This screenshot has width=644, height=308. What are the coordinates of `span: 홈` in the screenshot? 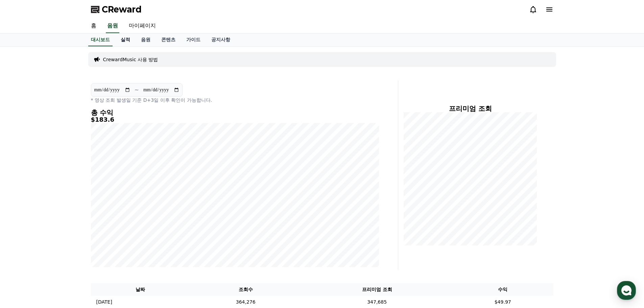 It's located at (23, 227).